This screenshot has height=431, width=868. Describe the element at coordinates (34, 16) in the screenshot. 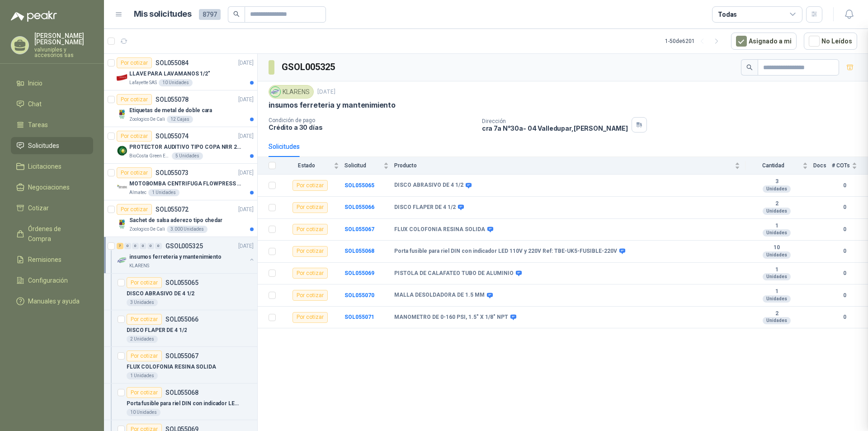

I see `img: Logo peakr` at that location.